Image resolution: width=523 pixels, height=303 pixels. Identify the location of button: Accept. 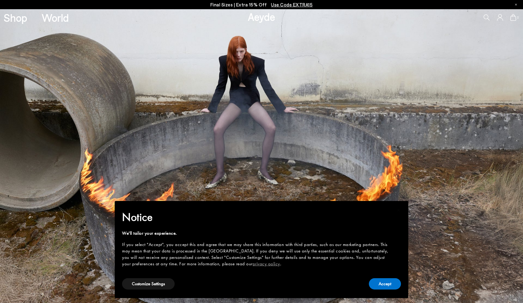
(385, 283).